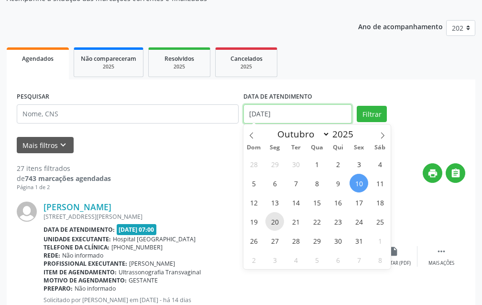 The width and height of the screenshot is (482, 305). I want to click on span: Outubro 1, 2025, so click(317, 164).